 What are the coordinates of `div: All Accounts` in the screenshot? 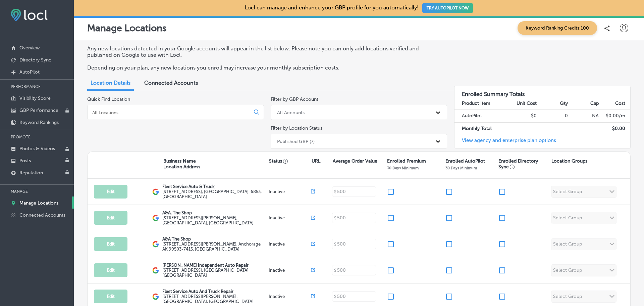 It's located at (291, 112).